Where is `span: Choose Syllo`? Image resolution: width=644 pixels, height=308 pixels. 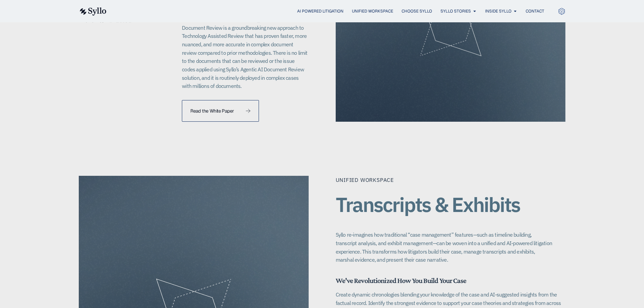 span: Choose Syllo is located at coordinates (417, 11).